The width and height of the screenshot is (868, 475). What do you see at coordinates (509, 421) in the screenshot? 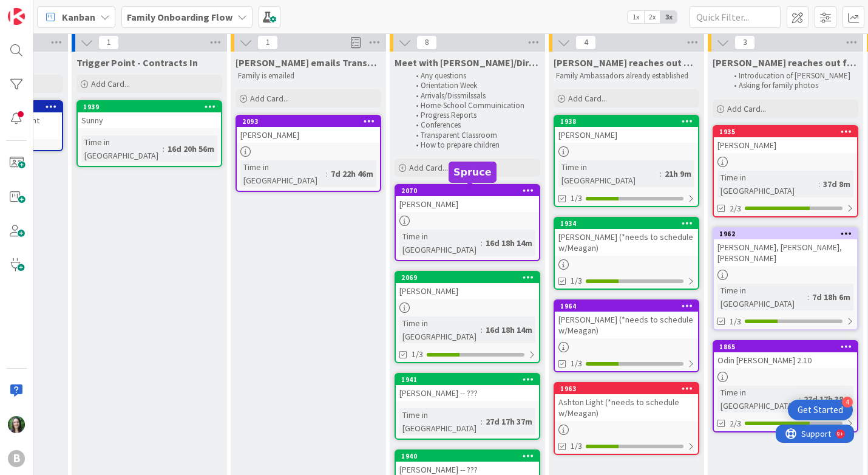
I see `div: 27d 17h 37m` at bounding box center [509, 421].